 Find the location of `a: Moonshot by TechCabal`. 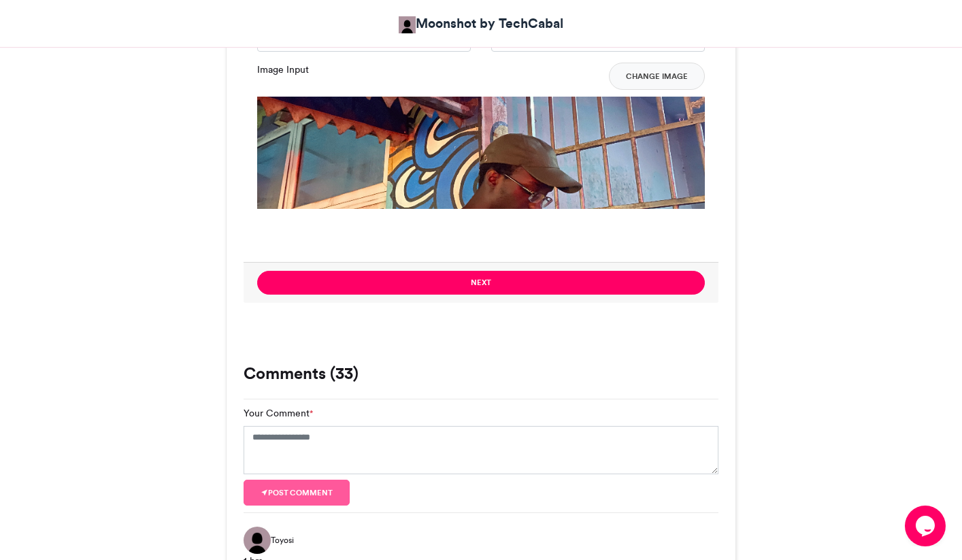

a: Moonshot by TechCabal is located at coordinates (481, 24).